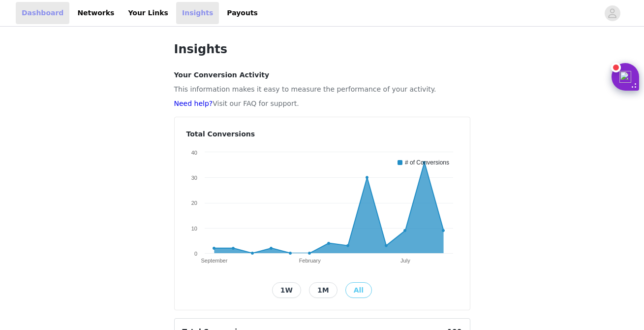 The height and width of the screenshot is (330, 644). Describe the element at coordinates (194, 152) in the screenshot. I see `text: 40` at that location.